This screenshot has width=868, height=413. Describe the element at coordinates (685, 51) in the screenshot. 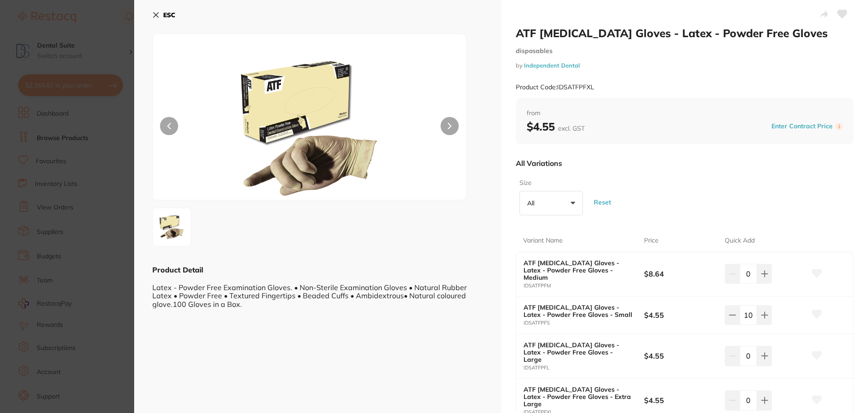

I see `small: disposables` at that location.